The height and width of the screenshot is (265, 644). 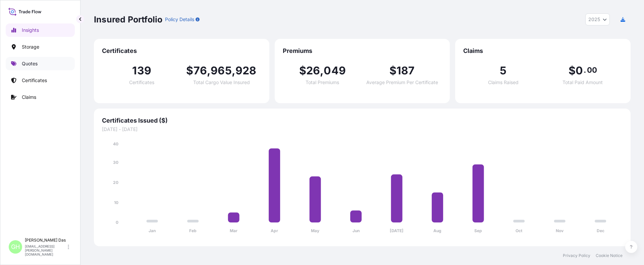 I want to click on tspan: 20, so click(x=116, y=182).